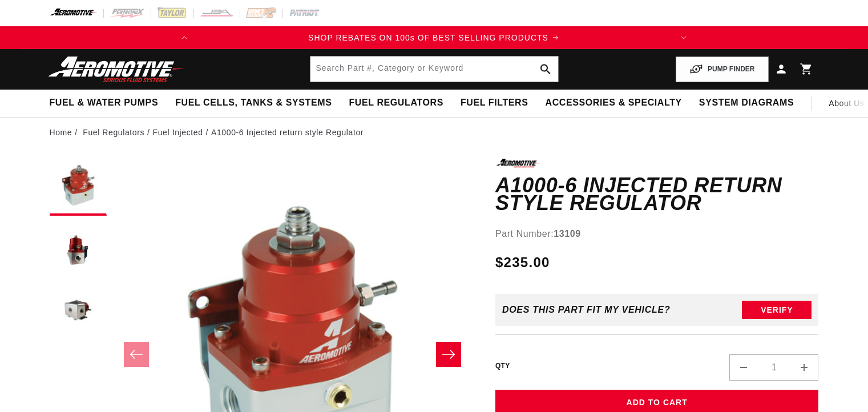  I want to click on div: Announcement, so click(434, 37).